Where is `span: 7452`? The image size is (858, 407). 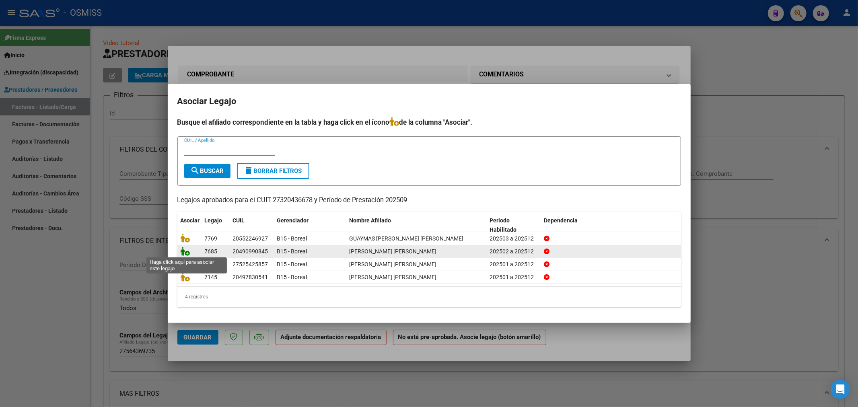 span: 7452 is located at coordinates (211, 264).